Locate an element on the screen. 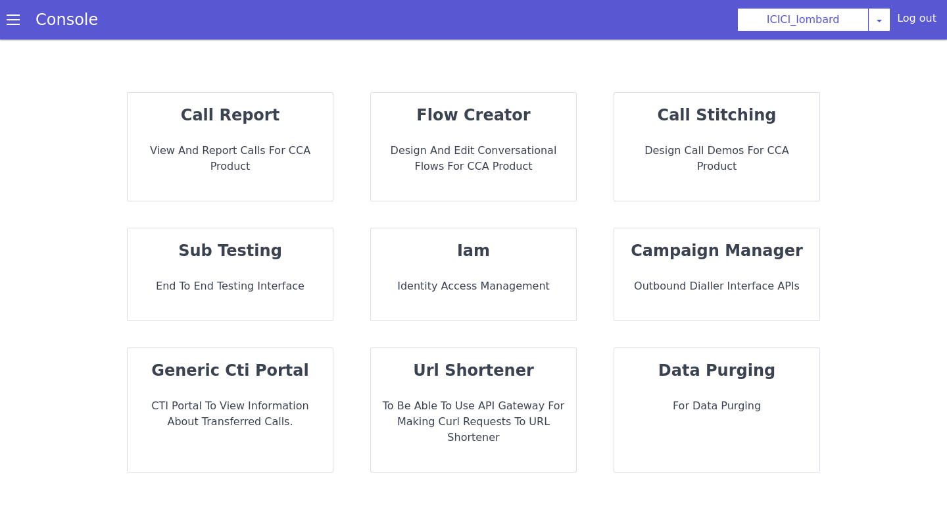 The width and height of the screenshot is (947, 512). strong: data purging is located at coordinates (717, 370).